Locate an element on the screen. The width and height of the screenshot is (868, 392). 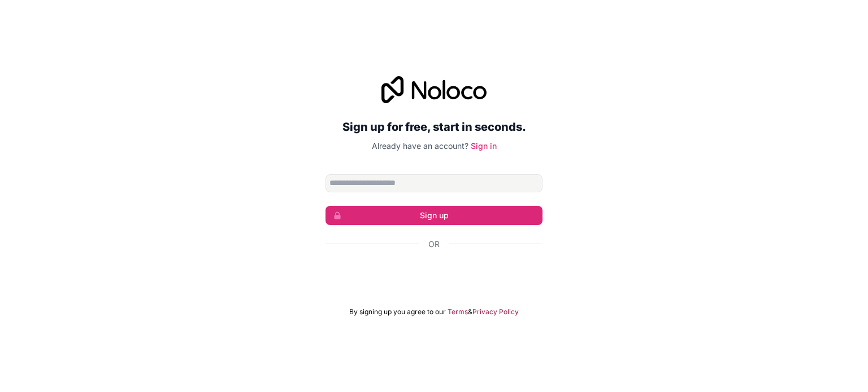
span: Or is located at coordinates (434, 244).